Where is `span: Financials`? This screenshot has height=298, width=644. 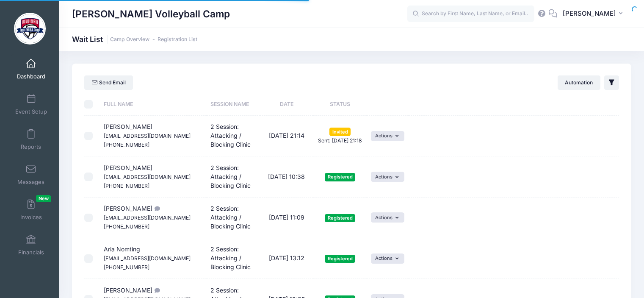 span: Financials is located at coordinates (31, 252).